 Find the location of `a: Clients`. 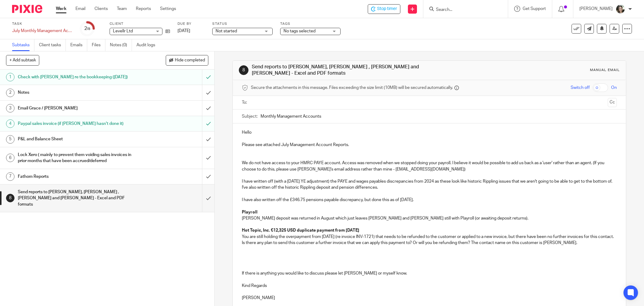

a: Clients is located at coordinates (101, 9).